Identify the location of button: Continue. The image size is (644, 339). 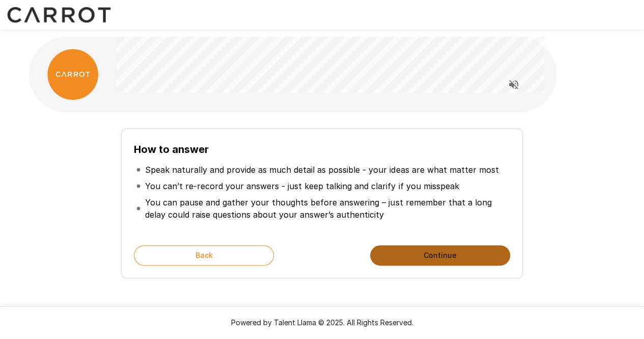
(440, 256).